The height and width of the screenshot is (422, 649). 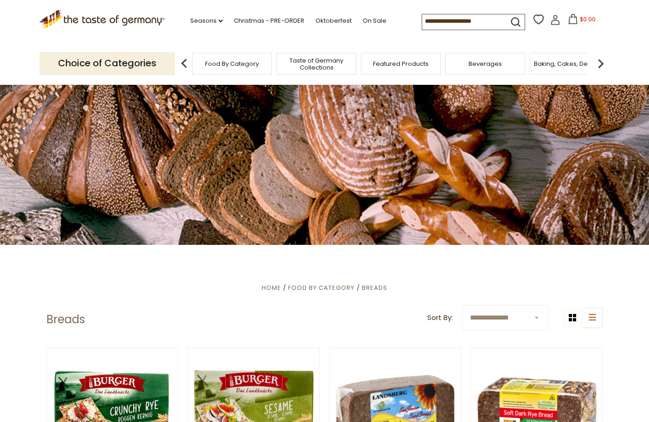 What do you see at coordinates (271, 288) in the screenshot?
I see `a: Home` at bounding box center [271, 288].